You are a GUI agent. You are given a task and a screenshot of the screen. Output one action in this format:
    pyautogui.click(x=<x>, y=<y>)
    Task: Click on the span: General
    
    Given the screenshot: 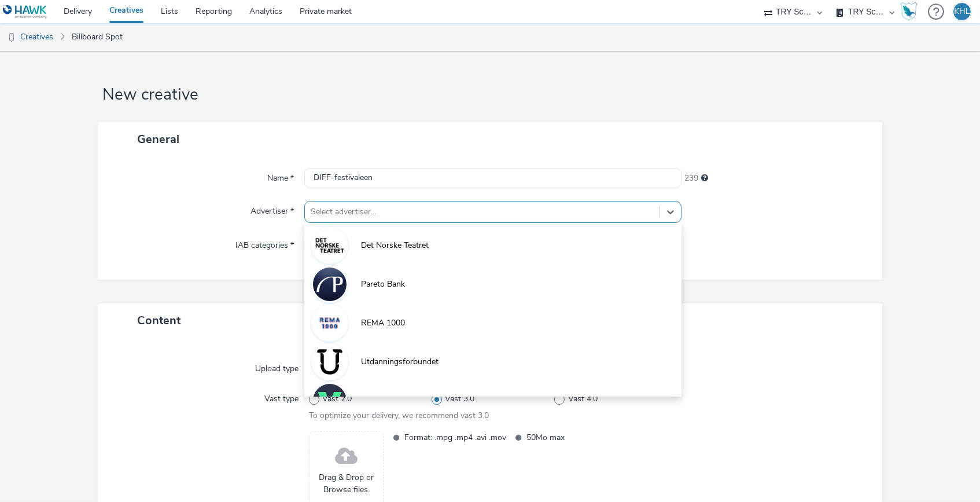 What is the action you would take?
    pyautogui.click(x=158, y=139)
    